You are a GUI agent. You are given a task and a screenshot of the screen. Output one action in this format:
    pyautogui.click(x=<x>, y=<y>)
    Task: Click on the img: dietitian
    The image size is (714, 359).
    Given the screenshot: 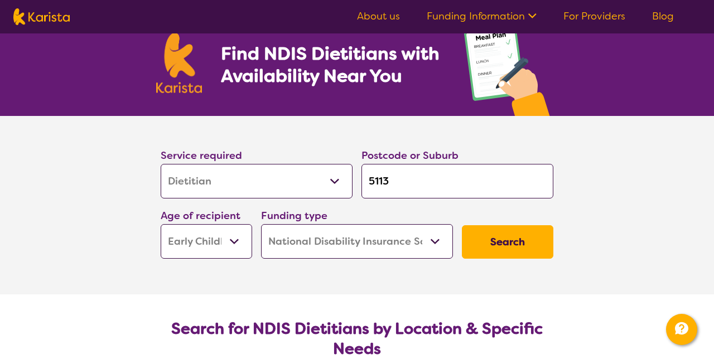 What is the action you would take?
    pyautogui.click(x=509, y=67)
    